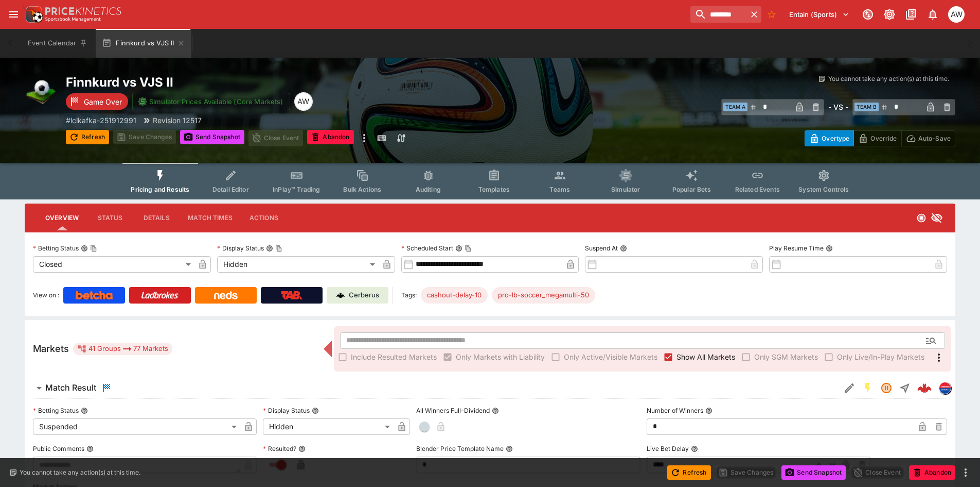 The image size is (980, 487). I want to click on button: Select Tenant, so click(819, 15).